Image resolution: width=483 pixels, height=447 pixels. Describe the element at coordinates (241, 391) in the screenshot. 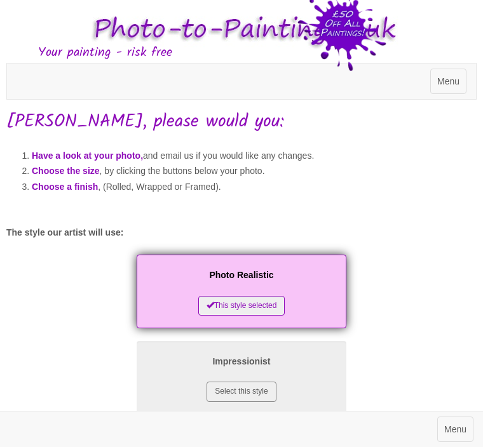

I see `button: Select this style` at that location.